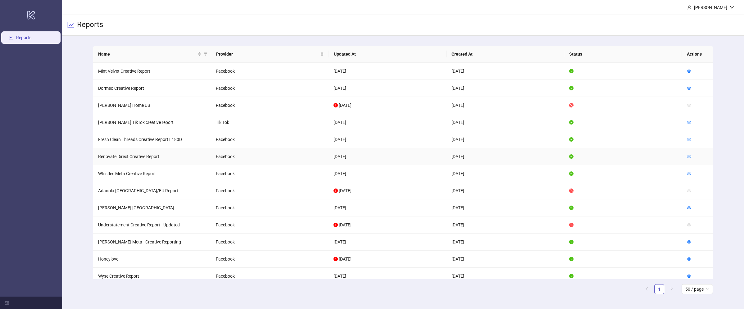  I want to click on span: 50 / page, so click(697, 289).